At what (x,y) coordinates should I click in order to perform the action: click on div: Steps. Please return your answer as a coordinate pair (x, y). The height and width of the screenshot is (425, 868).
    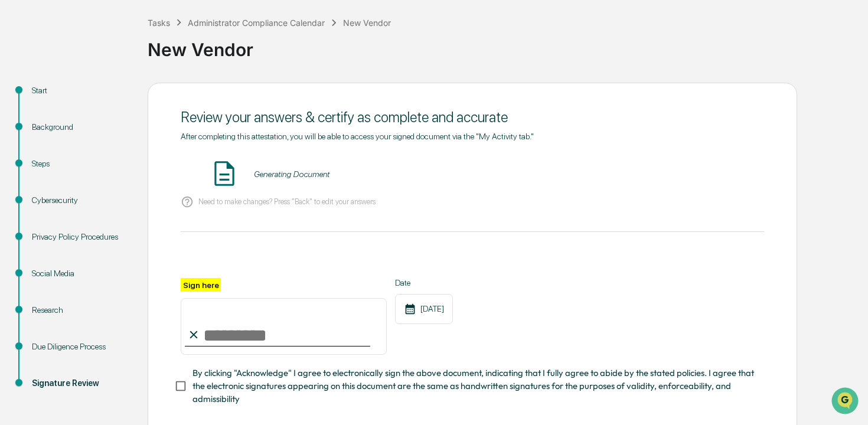
    Looking at the image, I should click on (81, 164).